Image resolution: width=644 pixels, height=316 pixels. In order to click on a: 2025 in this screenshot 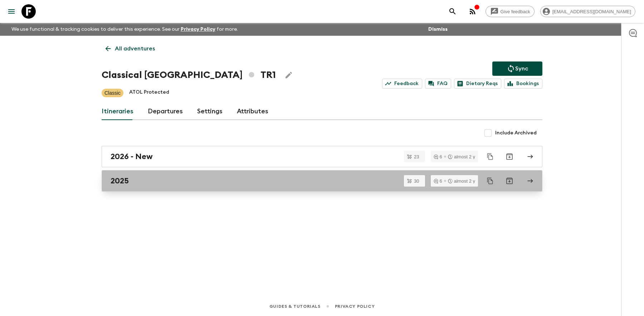, I will do `click(322, 181)`.